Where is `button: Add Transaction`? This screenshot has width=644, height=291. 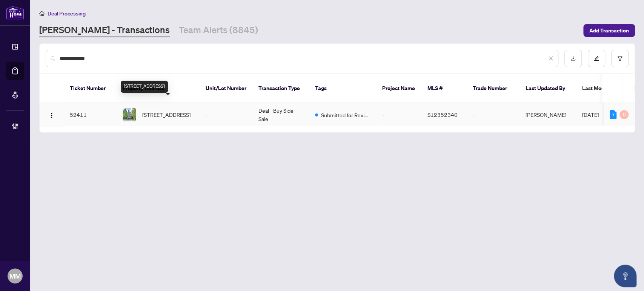 button: Add Transaction is located at coordinates (609, 30).